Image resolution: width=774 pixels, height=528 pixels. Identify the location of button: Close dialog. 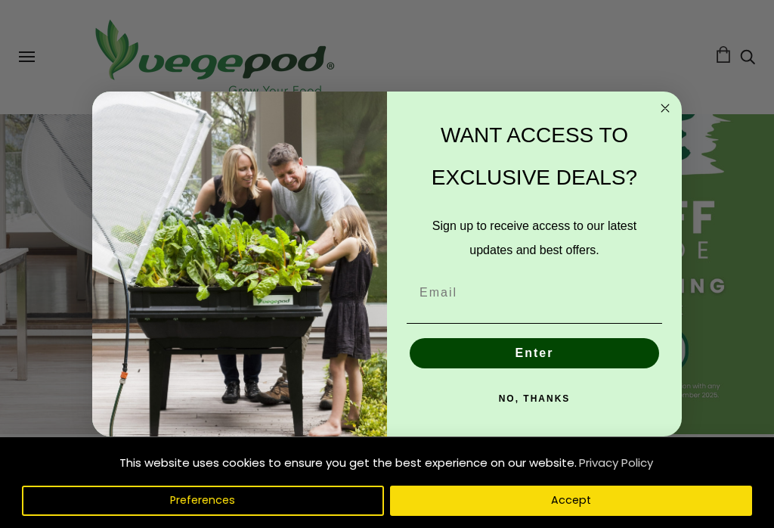
(665, 108).